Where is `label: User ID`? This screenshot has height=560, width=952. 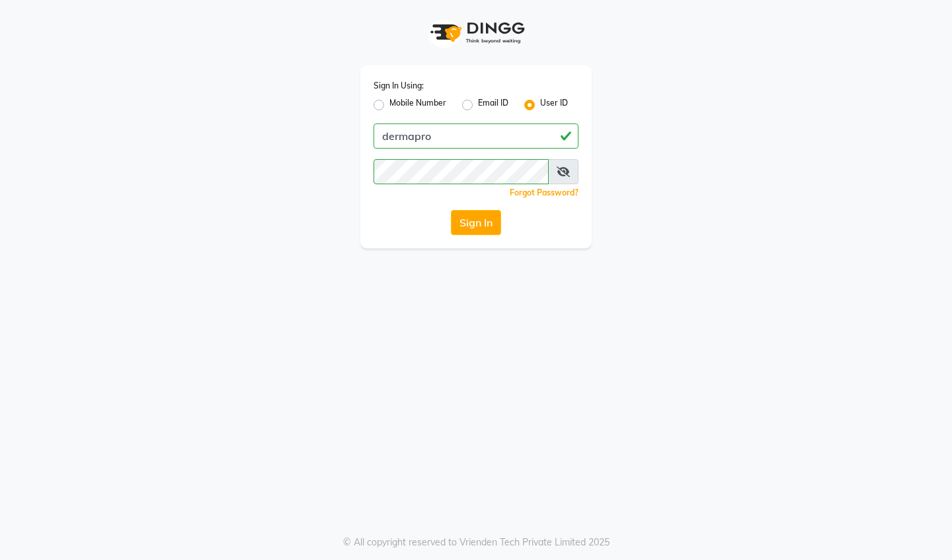
label: User ID is located at coordinates (554, 105).